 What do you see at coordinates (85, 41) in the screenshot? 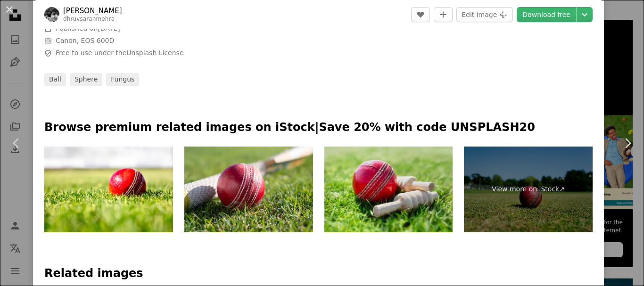
I see `button: Canon, EOS 600D` at bounding box center [85, 41].